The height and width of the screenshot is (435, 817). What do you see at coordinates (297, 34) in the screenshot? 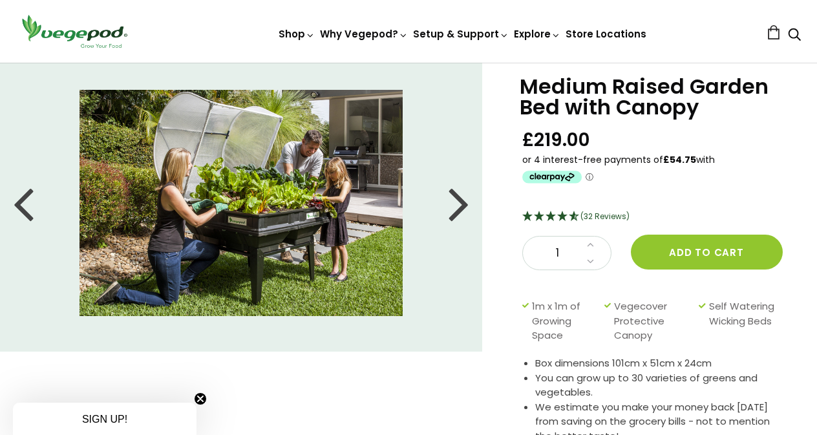
I see `a: Shop` at bounding box center [297, 34].